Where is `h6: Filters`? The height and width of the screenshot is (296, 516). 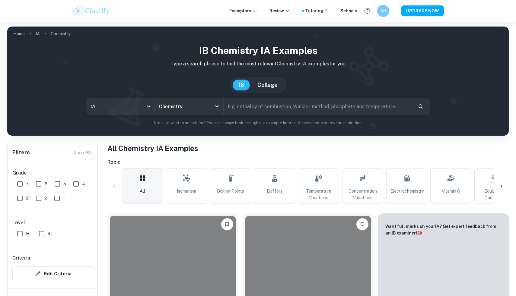 h6: Filters is located at coordinates (21, 153).